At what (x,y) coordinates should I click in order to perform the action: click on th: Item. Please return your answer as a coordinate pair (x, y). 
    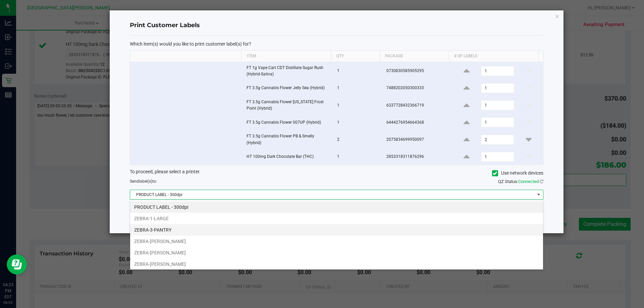
    Looking at the image, I should click on (286, 56).